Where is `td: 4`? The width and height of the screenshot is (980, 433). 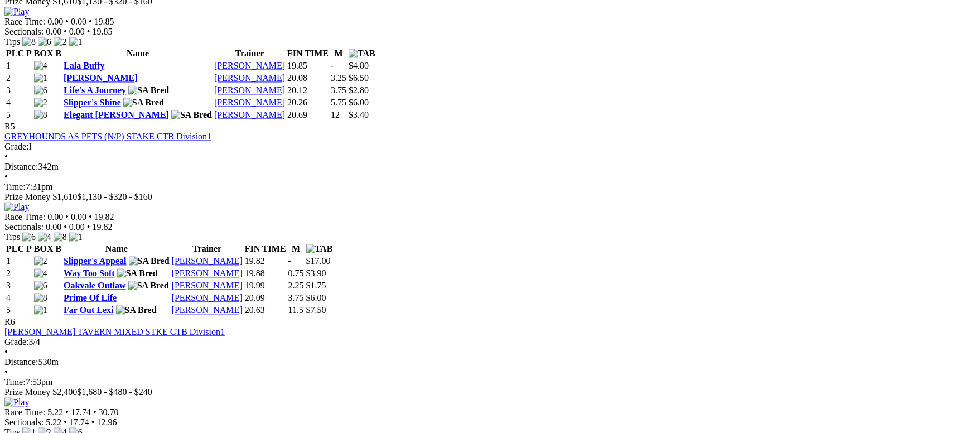
td: 4 is located at coordinates (19, 103).